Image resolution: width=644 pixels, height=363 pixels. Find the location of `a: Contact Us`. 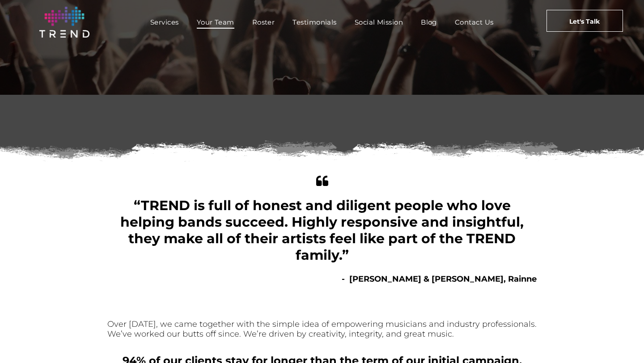

a: Contact Us is located at coordinates (474, 22).